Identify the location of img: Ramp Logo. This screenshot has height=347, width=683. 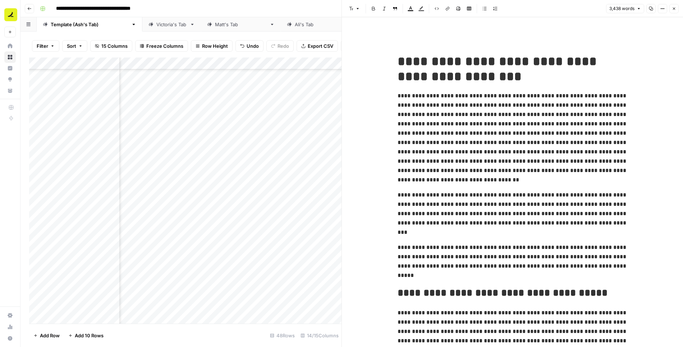
(11, 15).